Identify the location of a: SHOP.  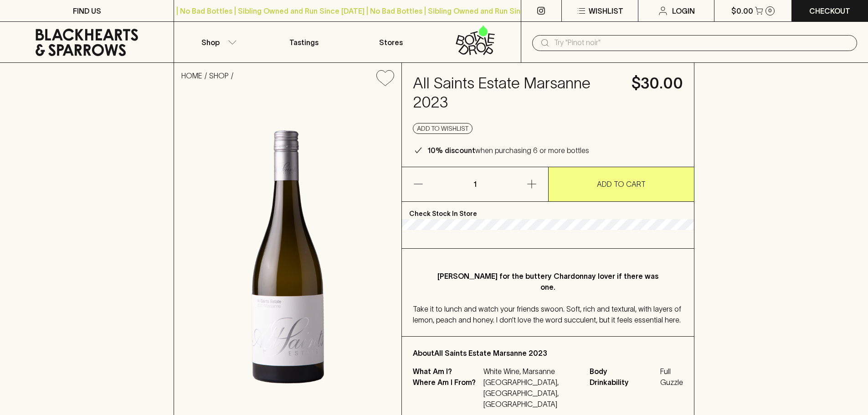
(218, 76).